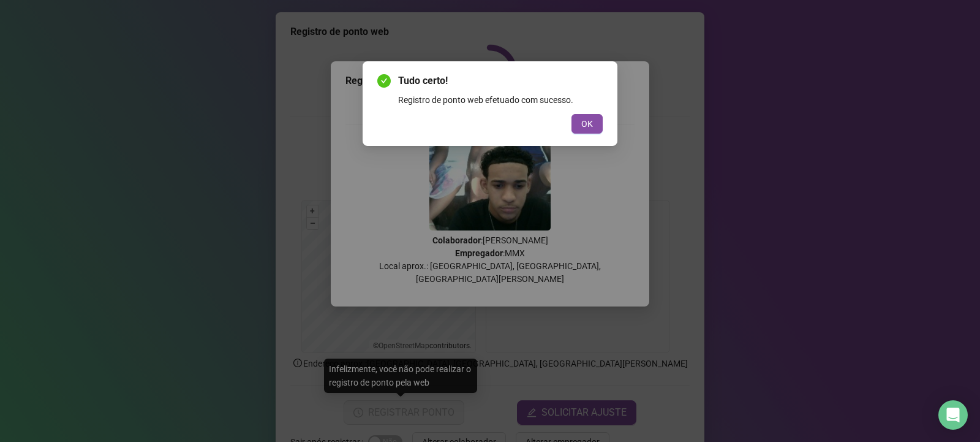 This screenshot has height=442, width=980. What do you see at coordinates (587, 124) in the screenshot?
I see `span: OK` at bounding box center [587, 124].